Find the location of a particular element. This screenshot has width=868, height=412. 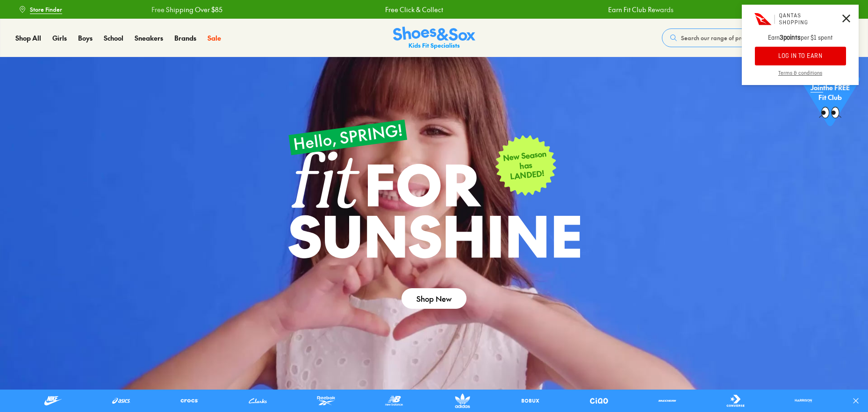

p: Earn per $1 spent is located at coordinates (800, 40).